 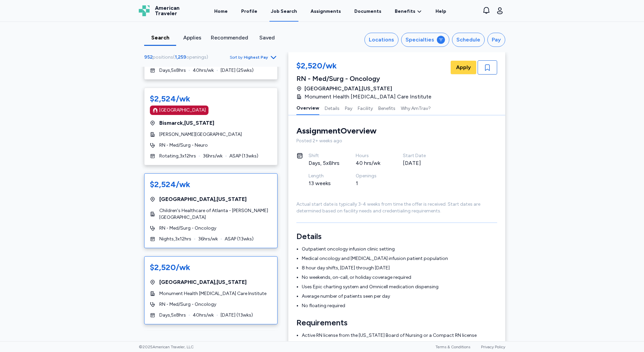 I want to click on div: Length, so click(x=324, y=176).